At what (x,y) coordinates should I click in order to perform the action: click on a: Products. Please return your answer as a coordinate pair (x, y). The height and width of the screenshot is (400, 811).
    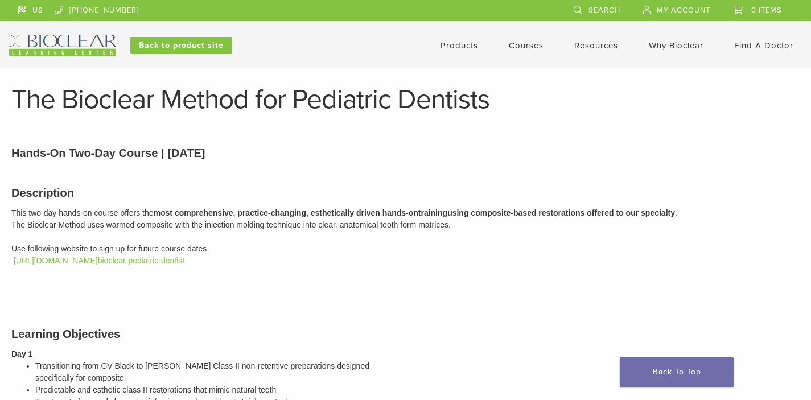
    Looking at the image, I should click on (460, 46).